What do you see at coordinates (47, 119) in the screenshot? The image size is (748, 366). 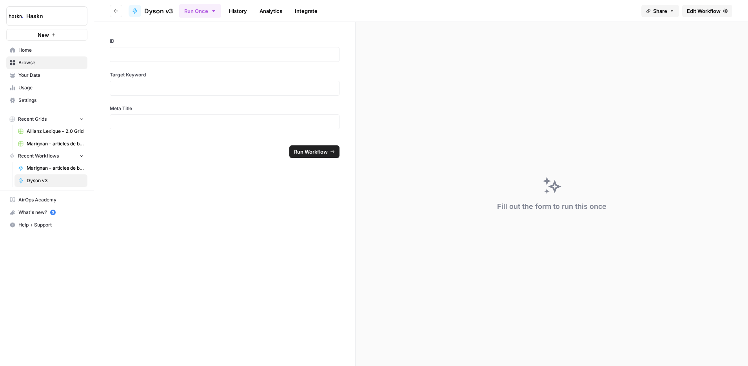 I see `button: Recent Grids` at bounding box center [47, 119].